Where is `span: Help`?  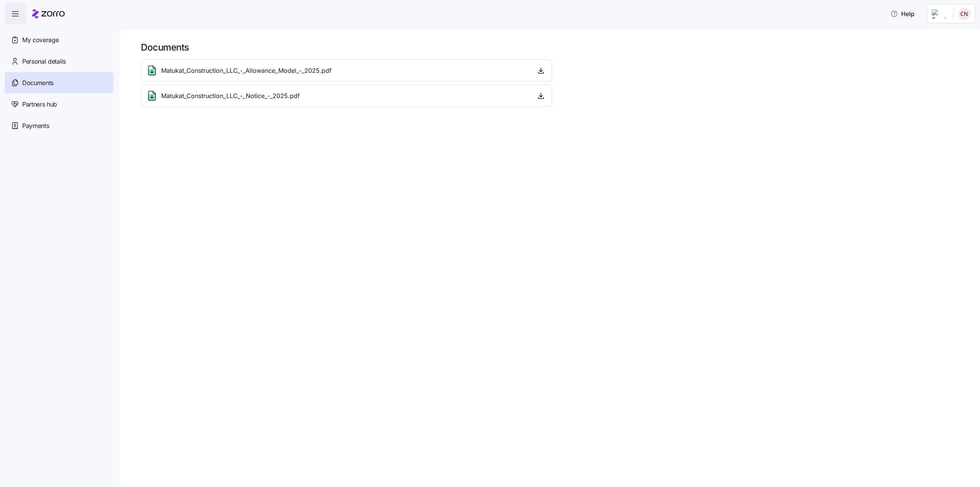 span: Help is located at coordinates (902, 14).